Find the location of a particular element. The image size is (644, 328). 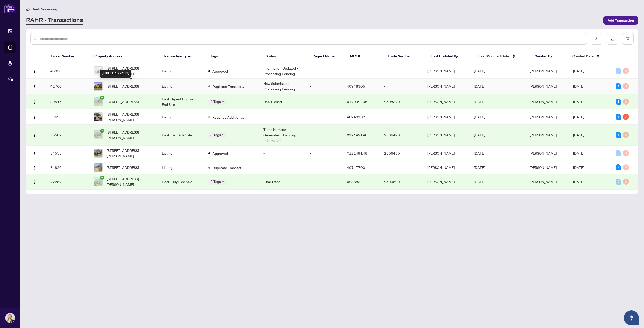

span: X12092406 is located at coordinates (357, 102).